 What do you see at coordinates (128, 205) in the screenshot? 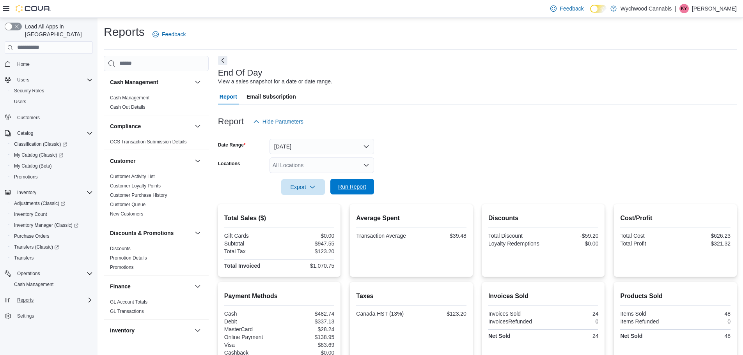
I see `a: Customer Queue` at bounding box center [128, 205].